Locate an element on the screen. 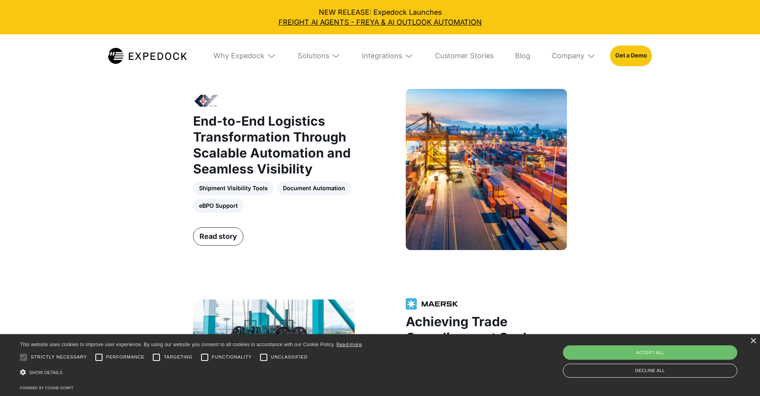  a: Read story is located at coordinates (218, 237).